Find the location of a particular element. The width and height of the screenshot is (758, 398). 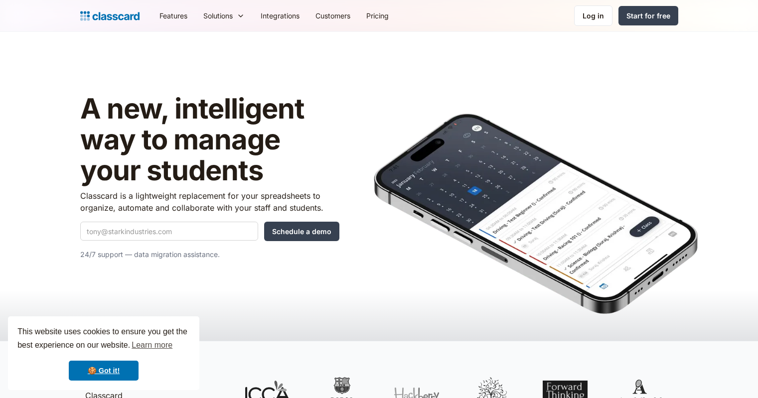

a: Integrations is located at coordinates (280, 15).